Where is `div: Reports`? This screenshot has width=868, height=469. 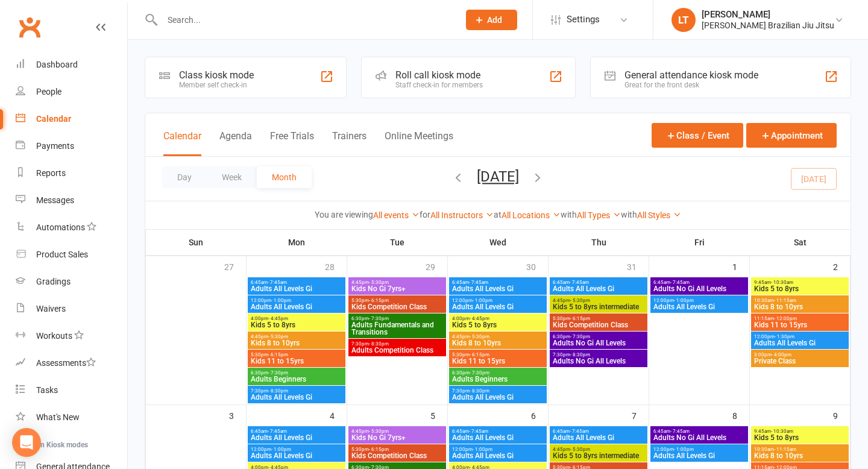 div: Reports is located at coordinates (51, 173).